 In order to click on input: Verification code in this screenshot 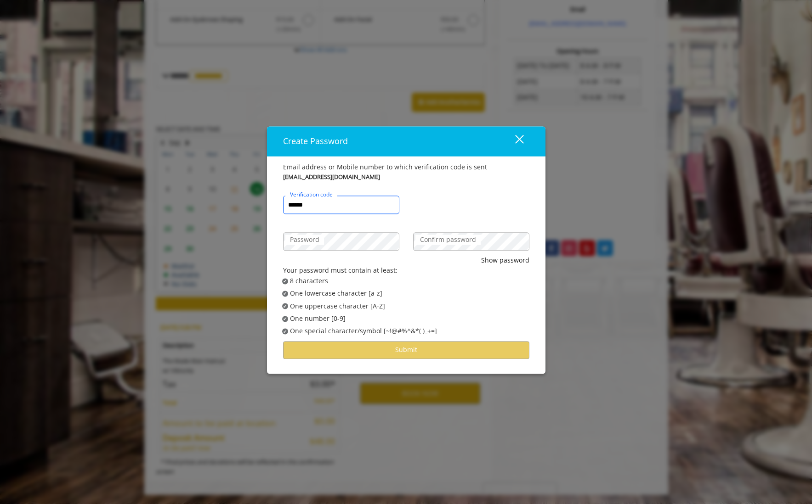, I will do `click(341, 205)`.